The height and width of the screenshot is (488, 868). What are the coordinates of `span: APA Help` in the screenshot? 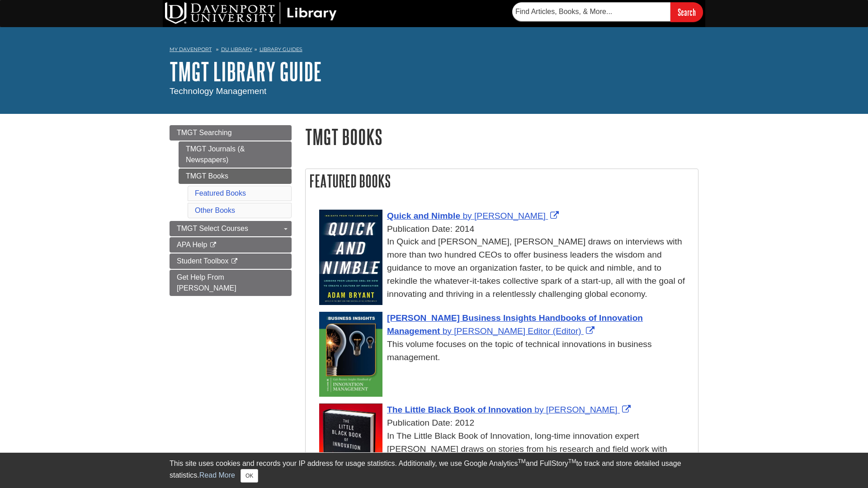 It's located at (192, 245).